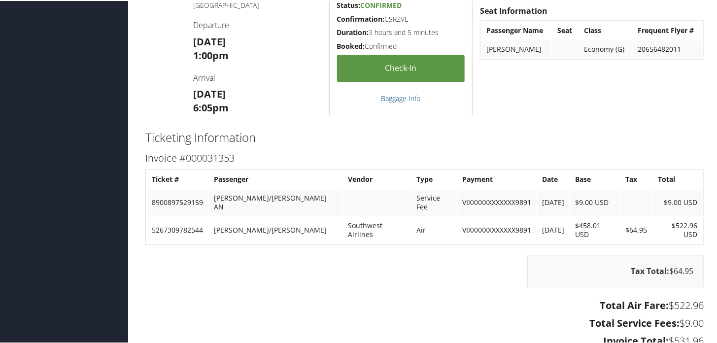 This screenshot has height=343, width=717. What do you see at coordinates (401, 32) in the screenshot?
I see `h5: 3 hours and 5 minutes` at bounding box center [401, 32].